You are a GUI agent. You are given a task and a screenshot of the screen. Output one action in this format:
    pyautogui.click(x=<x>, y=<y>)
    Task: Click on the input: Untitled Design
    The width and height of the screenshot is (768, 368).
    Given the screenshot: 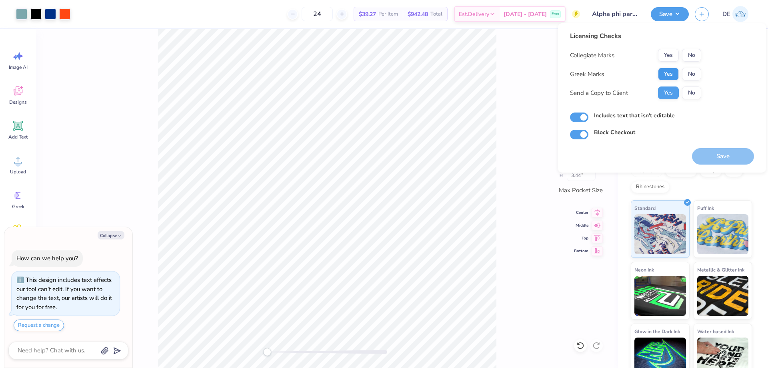 What is the action you would take?
    pyautogui.click(x=615, y=14)
    